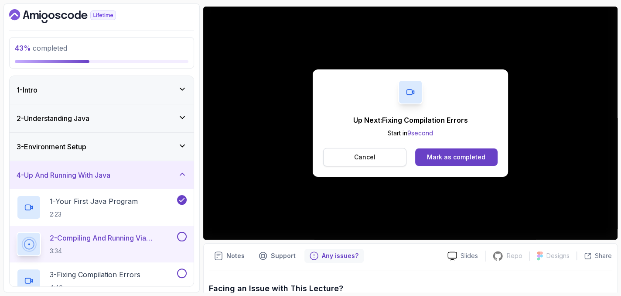 This screenshot has height=296, width=621. Describe the element at coordinates (557, 255) in the screenshot. I see `p: Designs` at that location.